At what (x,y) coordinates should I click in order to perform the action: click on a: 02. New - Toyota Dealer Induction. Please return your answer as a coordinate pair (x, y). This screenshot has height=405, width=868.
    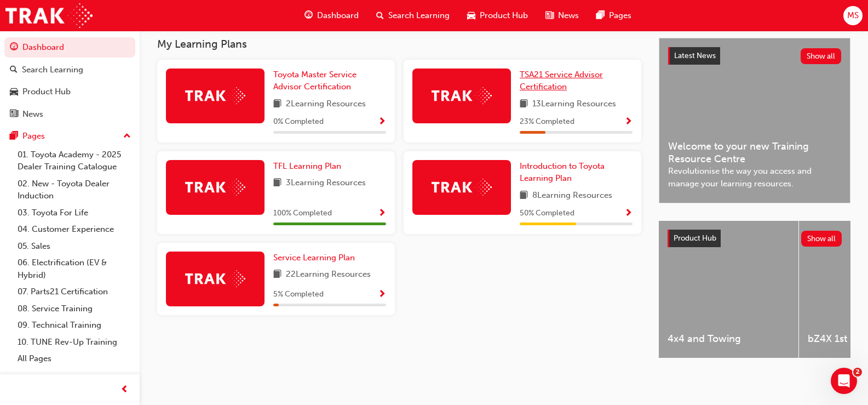
    Looking at the image, I should click on (74, 190).